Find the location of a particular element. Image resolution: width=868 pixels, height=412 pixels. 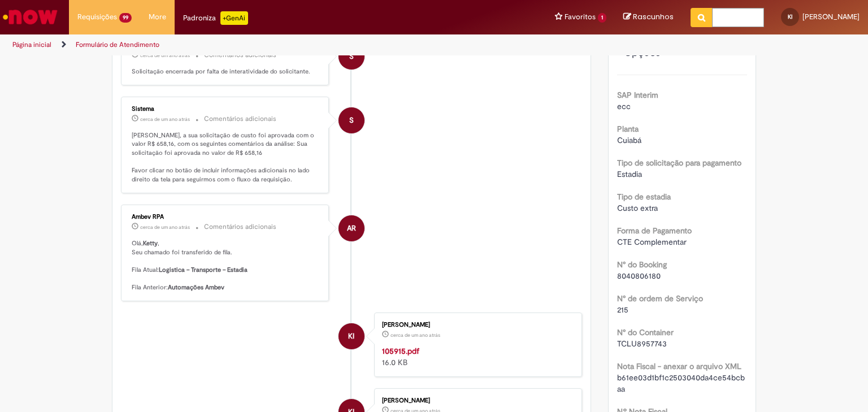

b: Nota Fiscal - anexar o arquivo XML is located at coordinates (679, 366).